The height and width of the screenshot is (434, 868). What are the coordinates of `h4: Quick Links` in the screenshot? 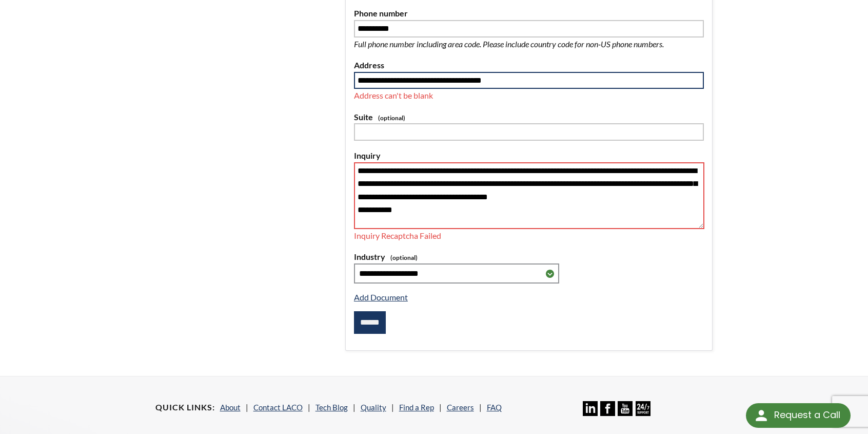 It's located at (185, 407).